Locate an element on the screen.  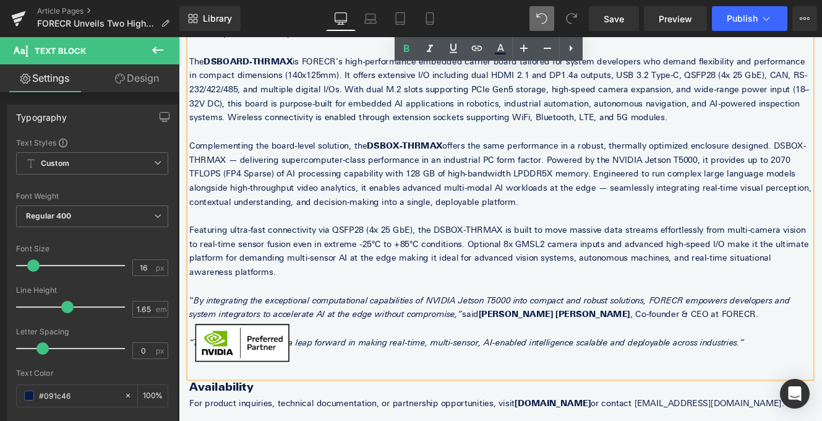
a: New Library is located at coordinates (210, 19).